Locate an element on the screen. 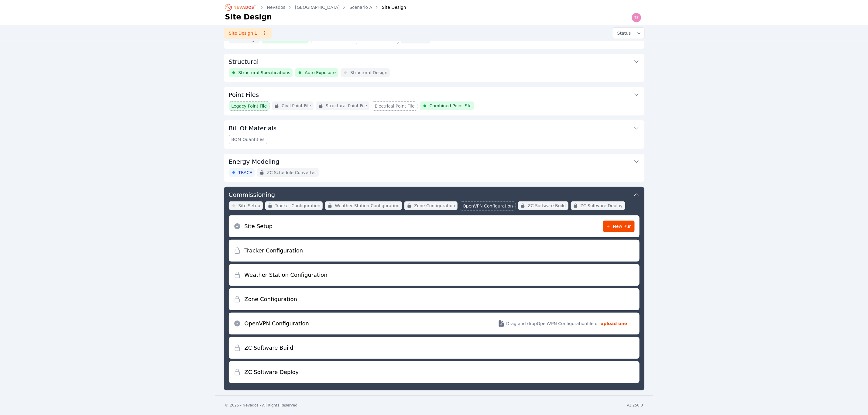 Image resolution: width=868 pixels, height=415 pixels. h2: ZC Software Deploy is located at coordinates (272, 372).